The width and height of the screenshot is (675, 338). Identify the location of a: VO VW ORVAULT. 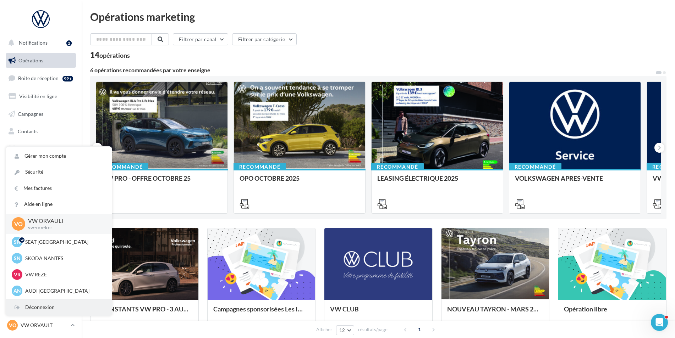
(41, 326).